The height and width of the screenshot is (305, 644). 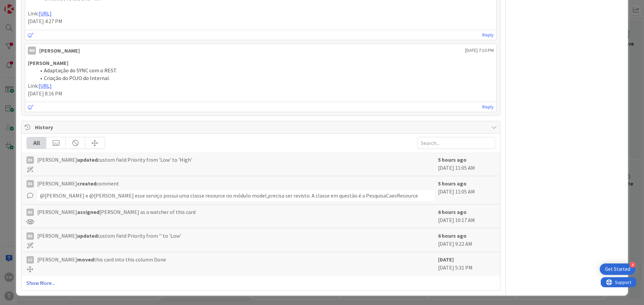 I want to click on b: assigned, so click(x=88, y=212).